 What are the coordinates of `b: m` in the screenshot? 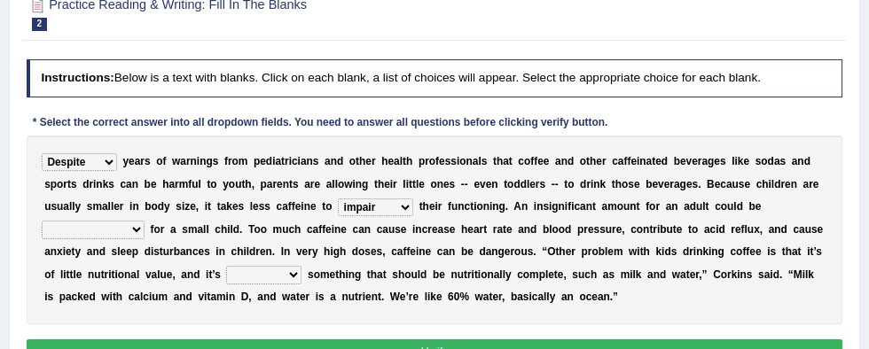 It's located at (184, 184).